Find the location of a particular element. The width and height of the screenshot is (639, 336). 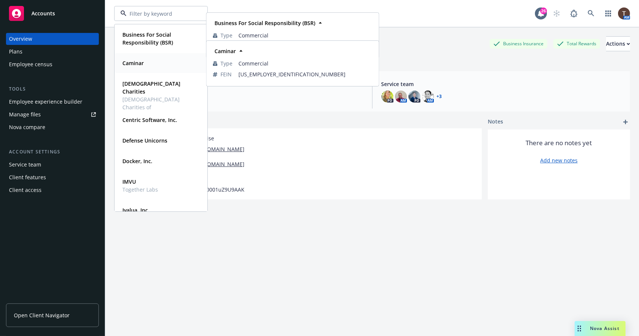

strong: Centric Software, Inc. is located at coordinates (150, 120).